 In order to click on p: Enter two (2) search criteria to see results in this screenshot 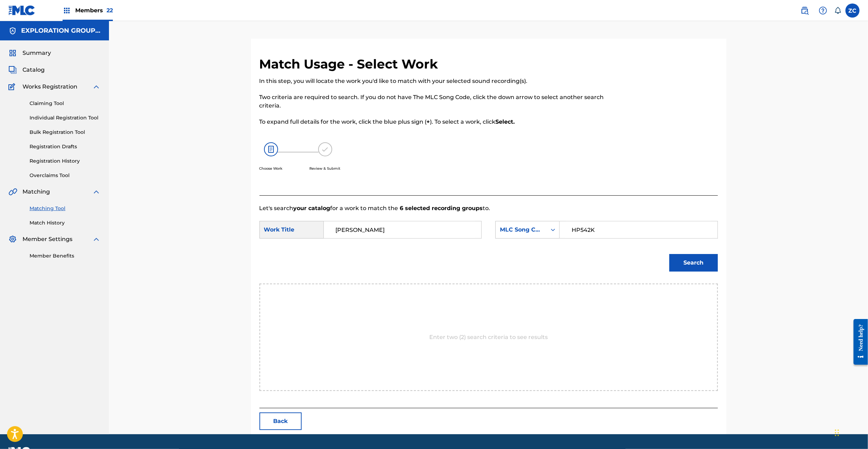, I will do `click(489, 337)`.